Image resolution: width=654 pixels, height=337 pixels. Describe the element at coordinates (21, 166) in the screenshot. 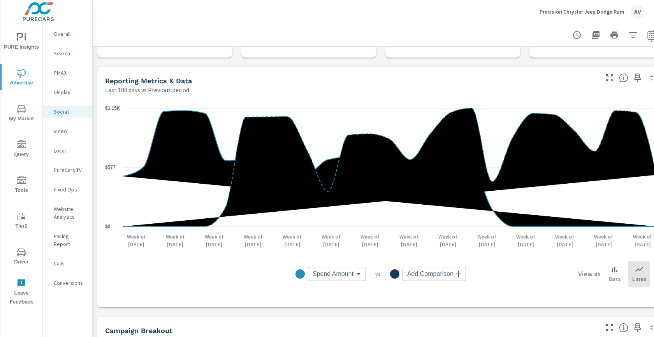

I see `div: nav menu` at that location.